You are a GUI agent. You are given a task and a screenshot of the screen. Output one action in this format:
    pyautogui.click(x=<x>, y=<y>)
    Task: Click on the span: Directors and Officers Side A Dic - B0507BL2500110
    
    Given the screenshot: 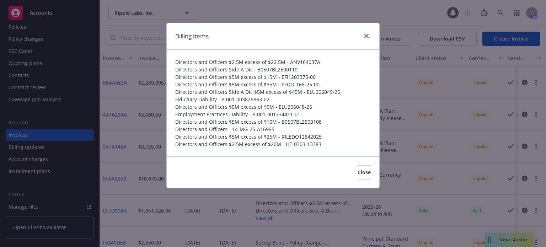 What is the action you would take?
    pyautogui.click(x=273, y=69)
    